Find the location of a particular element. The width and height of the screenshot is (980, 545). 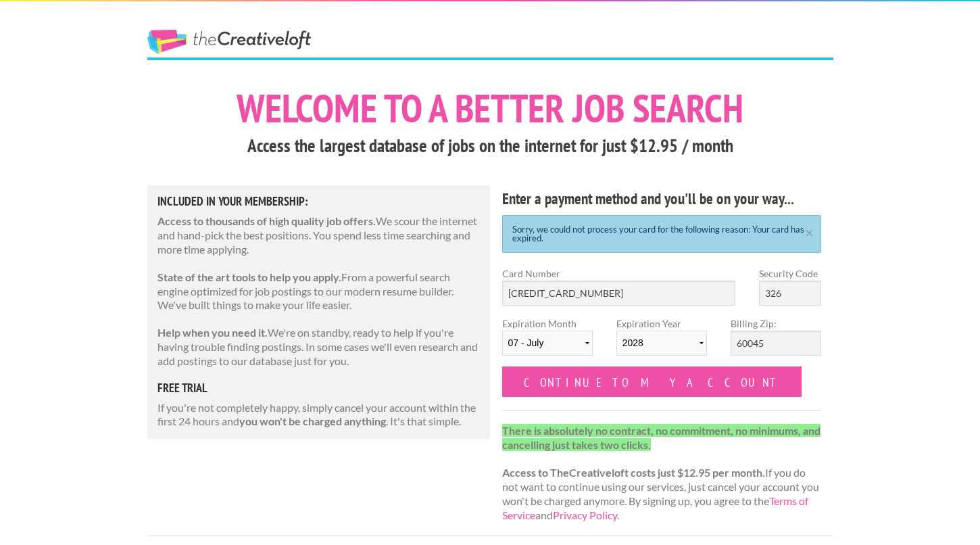

p: We're on standby, ready to help if you're having trouble finding postings. In some cases we'll ev... is located at coordinates (319, 346).